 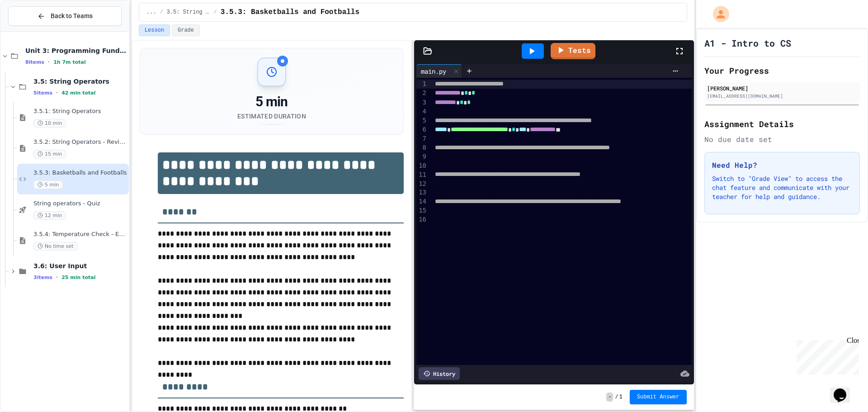 I want to click on span: String operators - Quiz, so click(x=80, y=203).